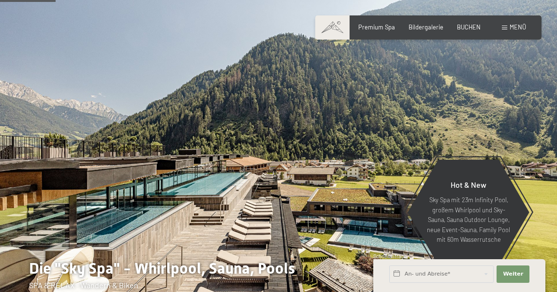 This screenshot has height=292, width=557. Describe the element at coordinates (513, 274) in the screenshot. I see `span: Weiter` at that location.